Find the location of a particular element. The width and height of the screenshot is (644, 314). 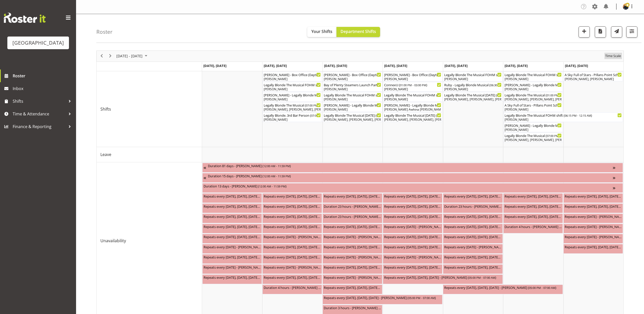

div: Unavailability"s event - Duration 13 days - Lisa Camplin Begin From Monday, July 28, 2025 at 12:0... is located at coordinates (413, 188).